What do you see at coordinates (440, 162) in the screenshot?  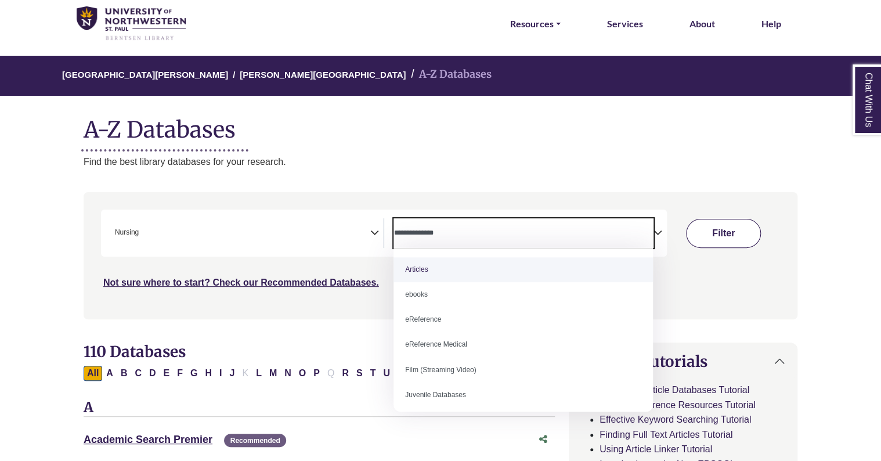 I see `p: Find the best library databases for your research.` at bounding box center [440, 162].